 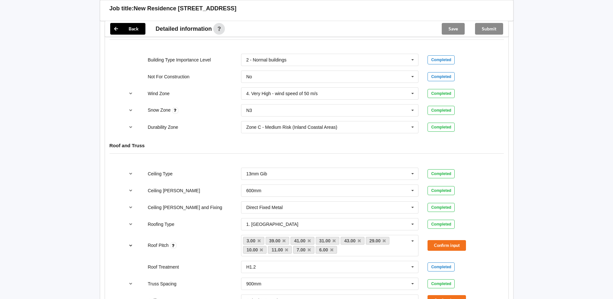 What do you see at coordinates (128, 29) in the screenshot?
I see `button: Back` at bounding box center [128, 29].